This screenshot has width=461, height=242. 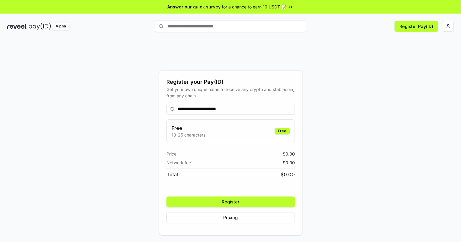 What do you see at coordinates (230, 82) in the screenshot?
I see `div: Register your Pay(ID)` at bounding box center [230, 82].